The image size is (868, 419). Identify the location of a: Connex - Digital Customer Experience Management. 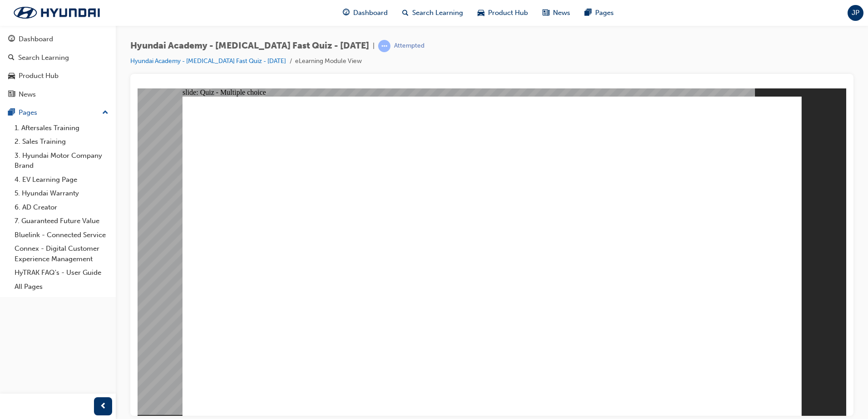
(61, 254).